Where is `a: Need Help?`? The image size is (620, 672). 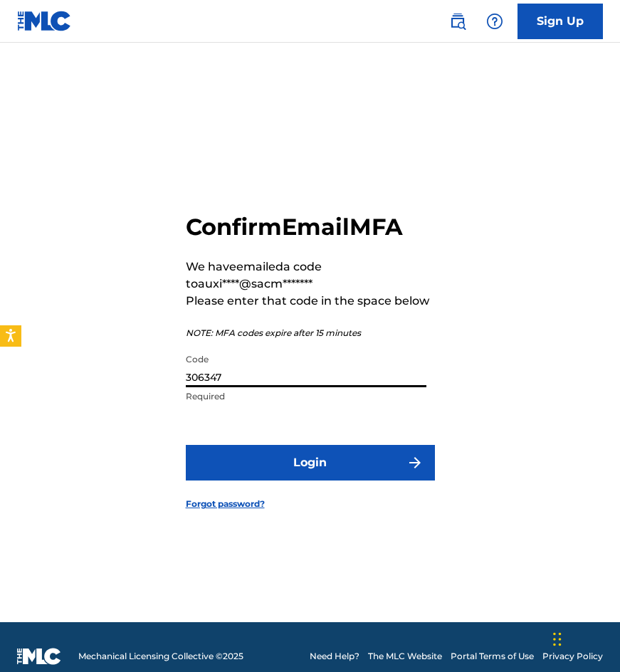
a: Need Help? is located at coordinates (335, 656).